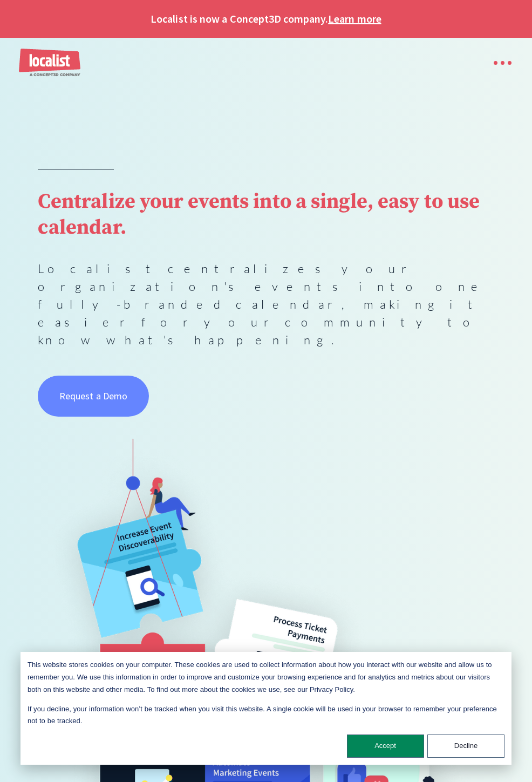 The height and width of the screenshot is (782, 532). I want to click on button: Accept, so click(385, 746).